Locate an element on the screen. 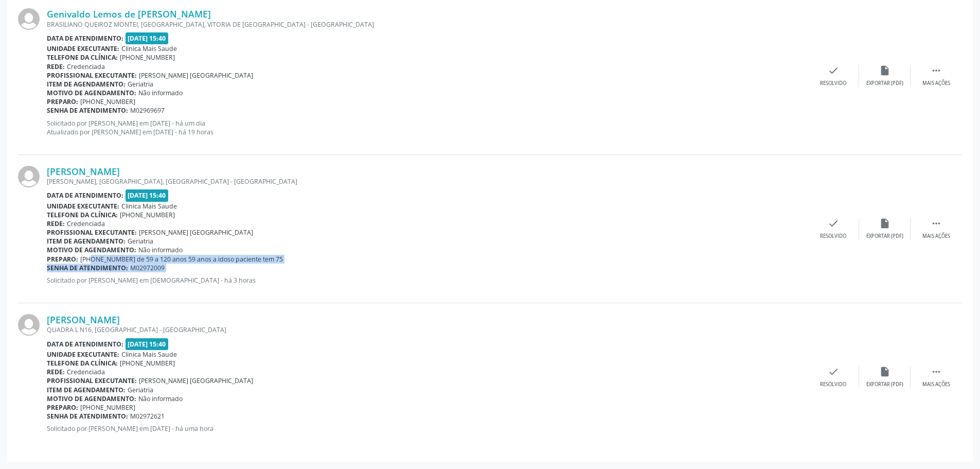  span: M02972621 is located at coordinates (147, 416).